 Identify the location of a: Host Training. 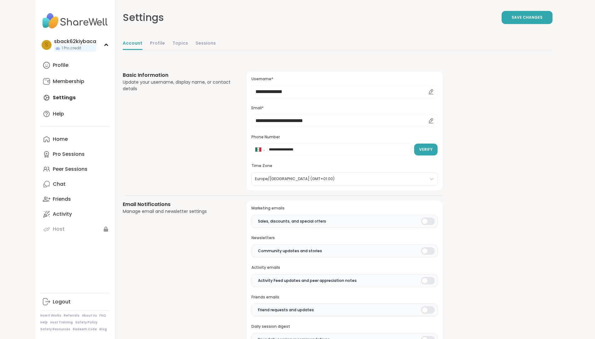
(62, 323).